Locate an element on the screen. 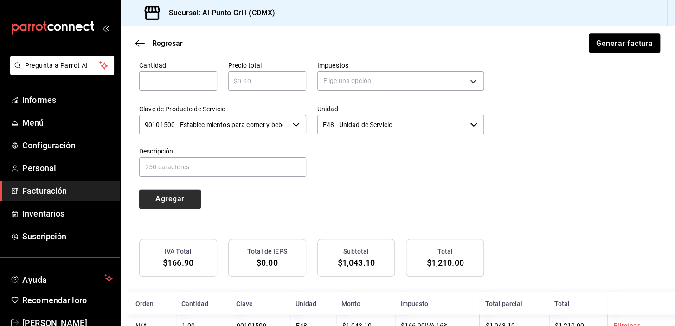  font: Total de IEPS is located at coordinates (267, 251).